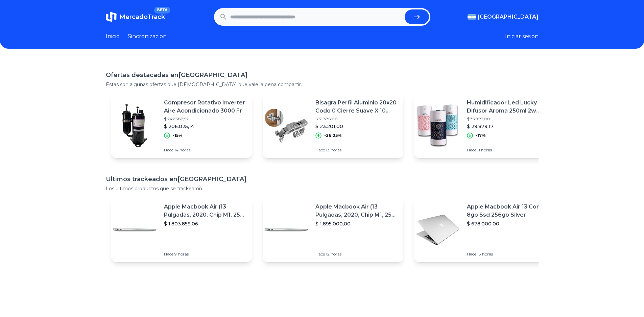  I want to click on p: $ 23.201,00, so click(357, 126).